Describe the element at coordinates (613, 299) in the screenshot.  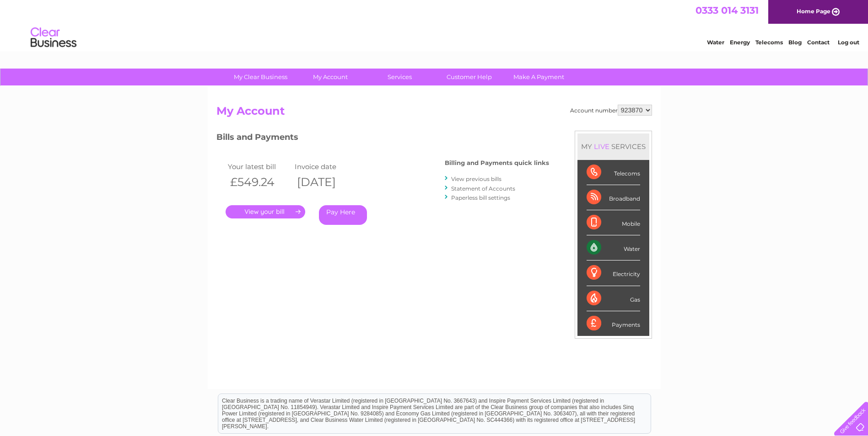
I see `div: Gas` at that location.